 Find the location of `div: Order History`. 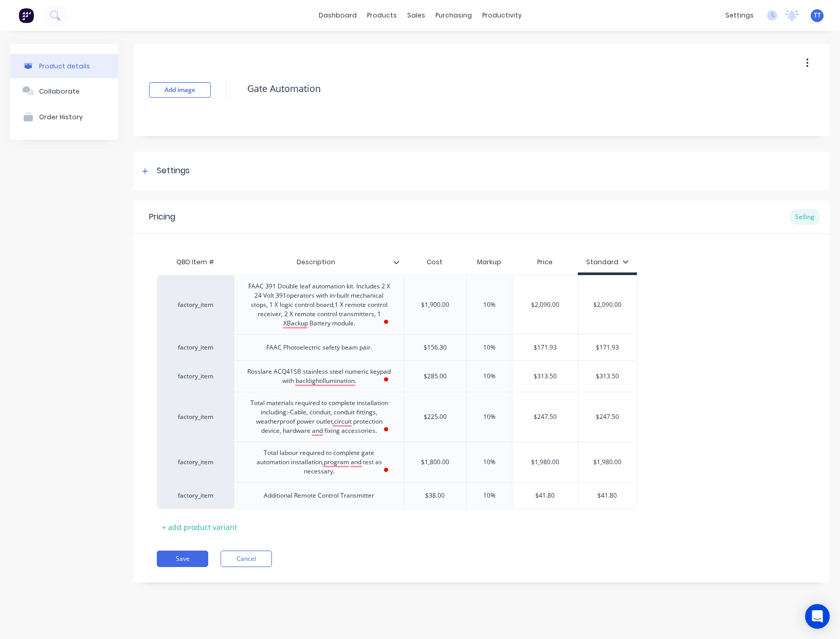

div: Order History is located at coordinates (61, 116).